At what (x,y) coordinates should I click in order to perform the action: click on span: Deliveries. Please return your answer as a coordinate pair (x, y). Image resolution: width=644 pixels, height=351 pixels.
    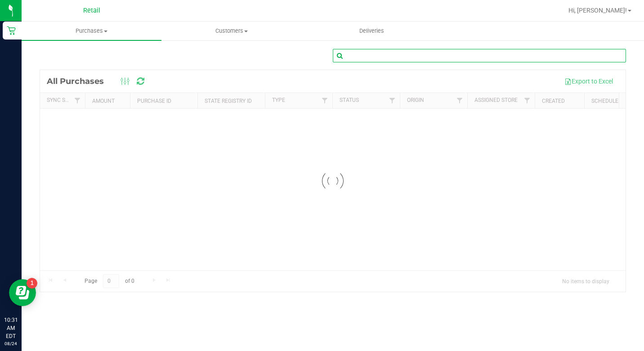
    Looking at the image, I should click on (371, 31).